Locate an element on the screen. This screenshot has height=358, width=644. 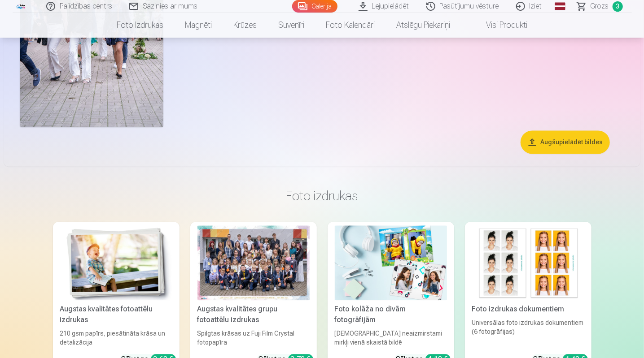
div: Augstas kvalitātes grupu fotoattēlu izdrukas is located at coordinates (254, 315).